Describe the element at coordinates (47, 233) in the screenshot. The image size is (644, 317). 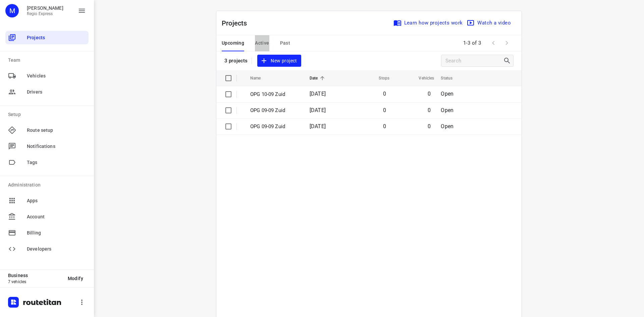
I see `div: Billing` at that location.